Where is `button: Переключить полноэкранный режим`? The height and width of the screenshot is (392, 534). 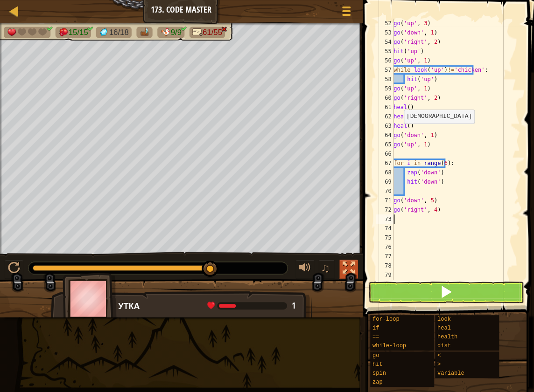 button: Переключить полноэкранный режим is located at coordinates (349, 269).